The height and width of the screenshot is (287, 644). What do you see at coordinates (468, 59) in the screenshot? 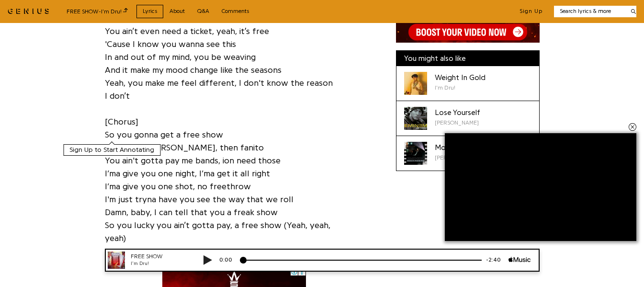
I see `div: You might also like` at bounding box center [468, 59].